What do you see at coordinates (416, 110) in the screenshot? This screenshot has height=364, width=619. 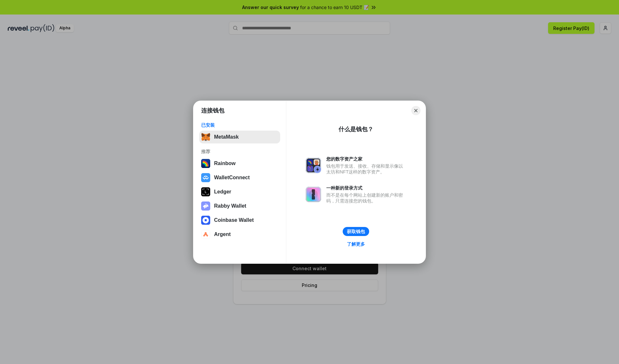 I see `button: Close` at bounding box center [416, 110].